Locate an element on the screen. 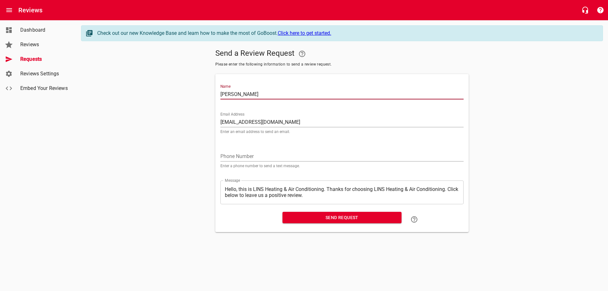 The height and width of the screenshot is (291, 608). button: Open drawer is located at coordinates (9, 10).